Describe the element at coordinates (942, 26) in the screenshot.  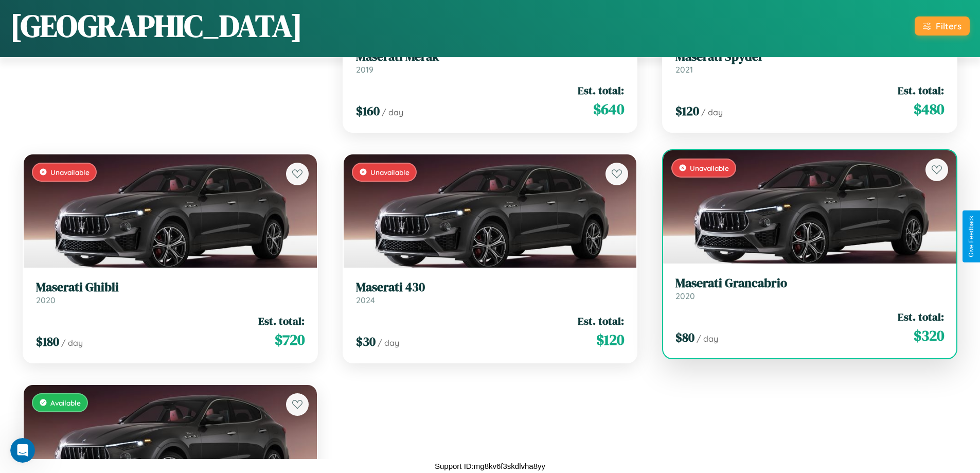
I see `button: Filters` at that location.